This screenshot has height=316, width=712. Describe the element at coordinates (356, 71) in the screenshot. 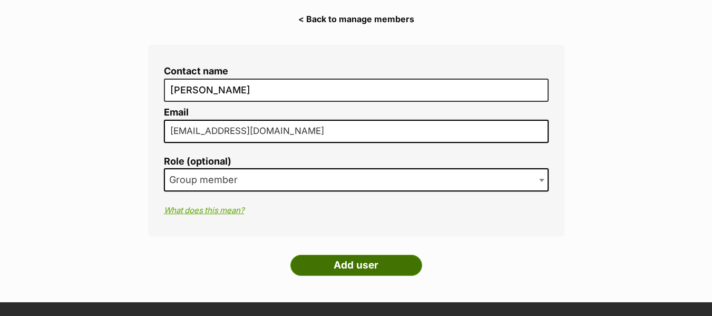

I see `label: Contact name` at that location.